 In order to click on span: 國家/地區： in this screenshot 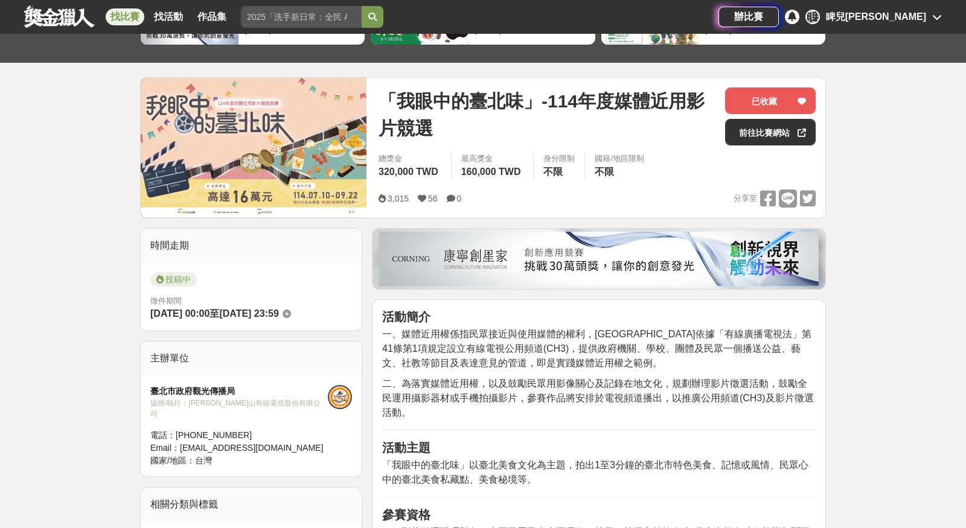, I will do `click(173, 461)`.